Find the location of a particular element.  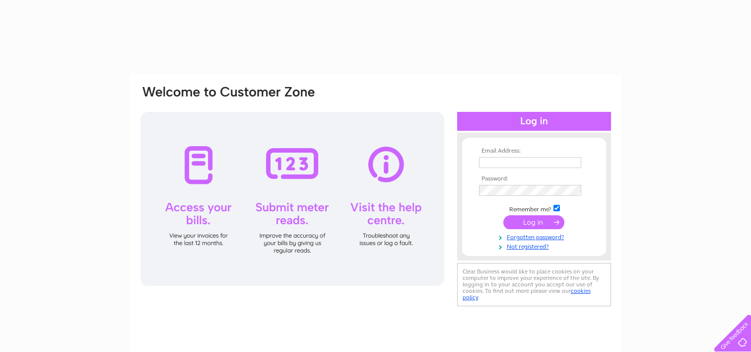

td: Remember me? is located at coordinates (534, 208).